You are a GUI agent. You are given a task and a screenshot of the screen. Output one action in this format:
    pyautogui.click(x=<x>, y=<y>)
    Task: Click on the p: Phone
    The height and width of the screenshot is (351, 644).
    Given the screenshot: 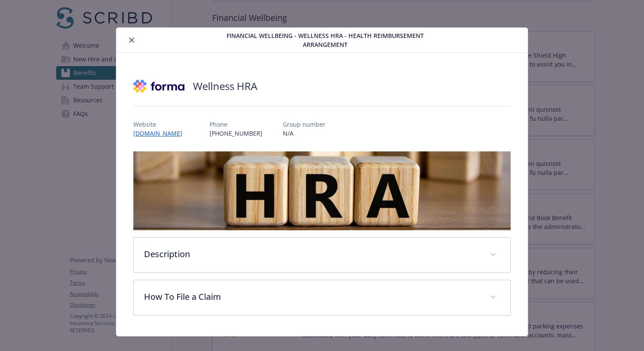 What is the action you would take?
    pyautogui.click(x=236, y=124)
    